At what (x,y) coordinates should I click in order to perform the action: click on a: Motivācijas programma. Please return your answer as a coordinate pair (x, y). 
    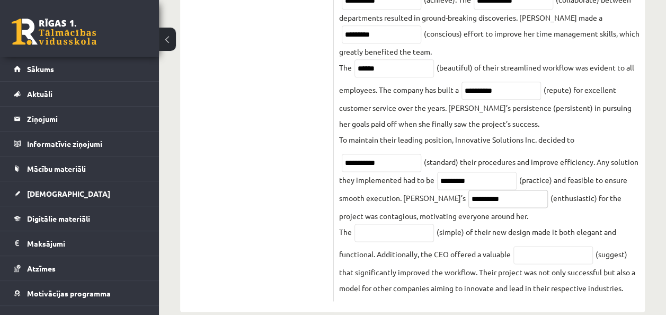
    Looking at the image, I should click on (80, 293).